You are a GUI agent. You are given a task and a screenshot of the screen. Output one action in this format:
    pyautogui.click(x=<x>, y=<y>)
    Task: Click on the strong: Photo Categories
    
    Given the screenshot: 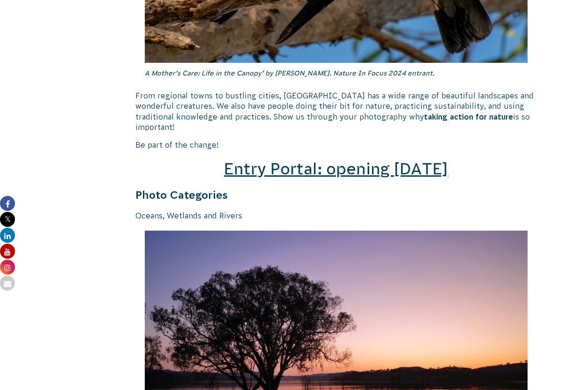 What is the action you would take?
    pyautogui.click(x=181, y=195)
    